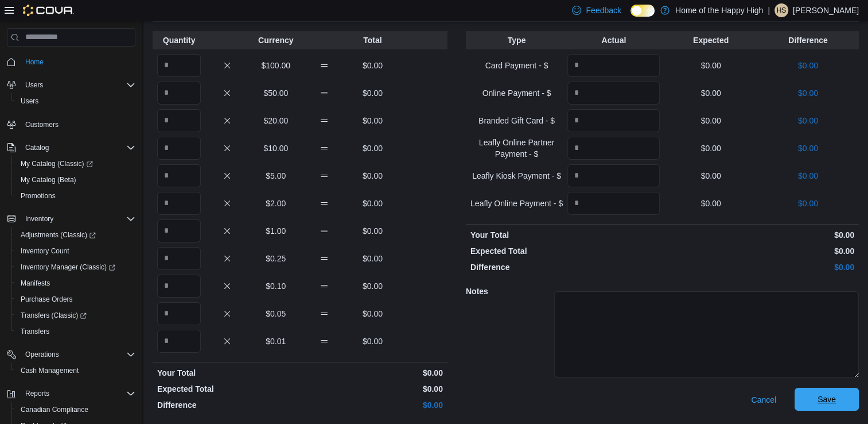 This screenshot has width=868, height=424. What do you see at coordinates (76, 299) in the screenshot?
I see `span: Purchase Orders` at bounding box center [76, 299].